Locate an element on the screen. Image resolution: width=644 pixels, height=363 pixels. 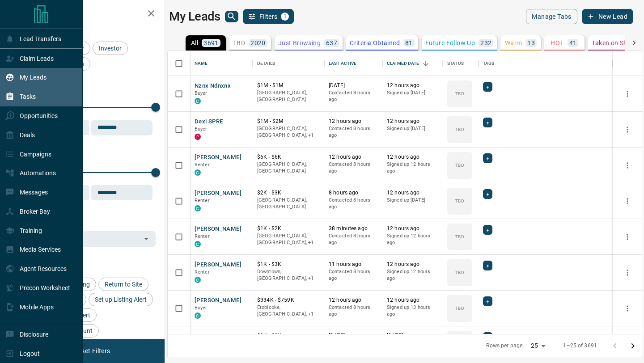
div: Last Active is located at coordinates (353, 63).